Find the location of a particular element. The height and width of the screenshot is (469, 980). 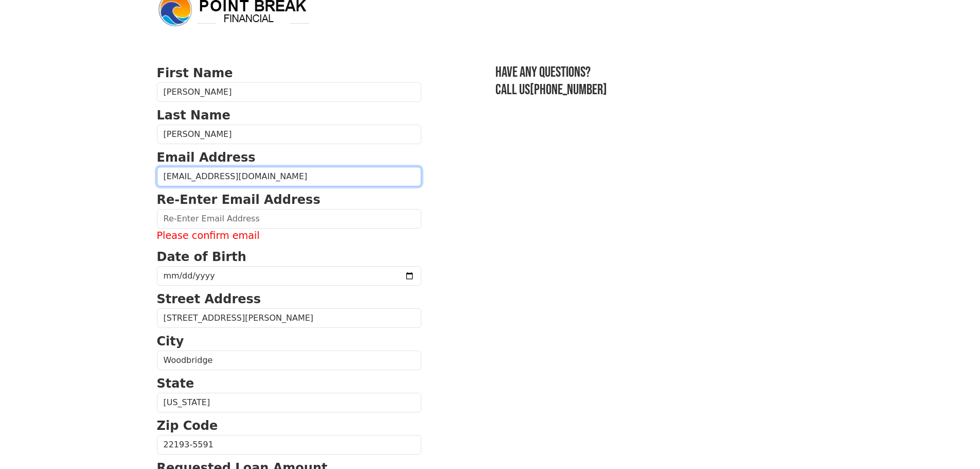

strong: Zip Code is located at coordinates (187, 426).